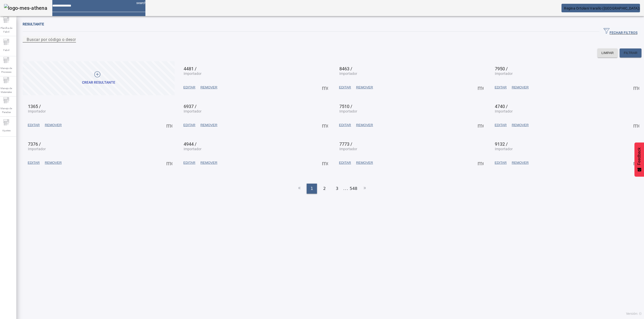 This screenshot has width=644, height=319. Describe the element at coordinates (621, 31) in the screenshot. I see `span: FECHAR FILTROS` at that location.